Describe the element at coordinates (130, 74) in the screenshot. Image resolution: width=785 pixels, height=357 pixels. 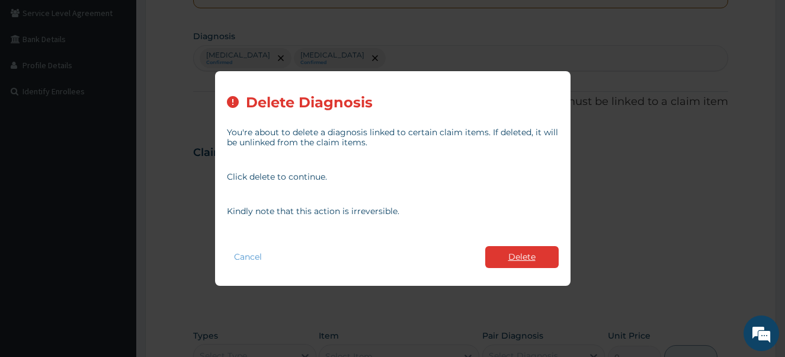
I see `div: Chat with us now` at that location.